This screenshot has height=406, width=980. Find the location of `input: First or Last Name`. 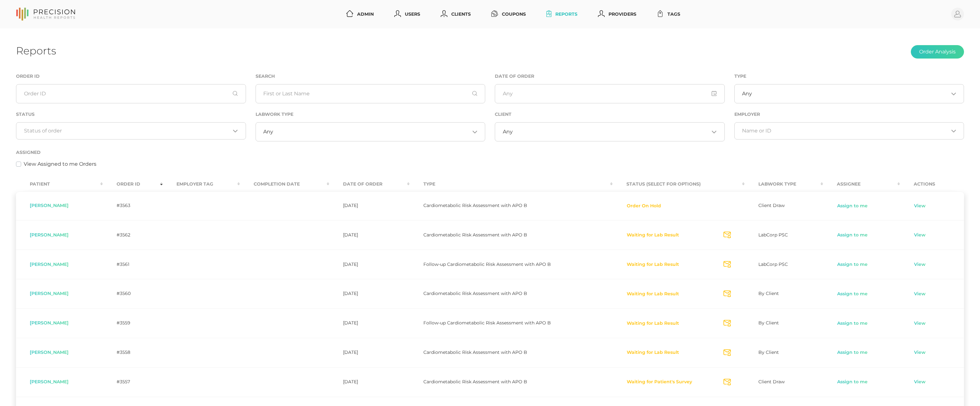

input: First or Last Name is located at coordinates (370, 93).